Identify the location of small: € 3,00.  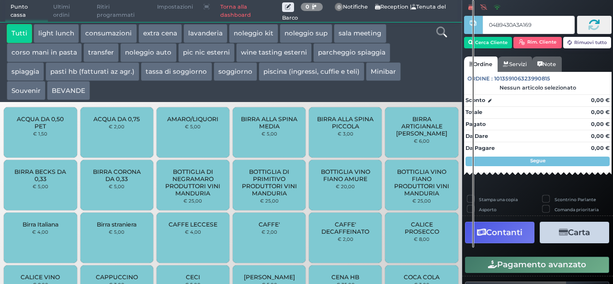
(345, 134).